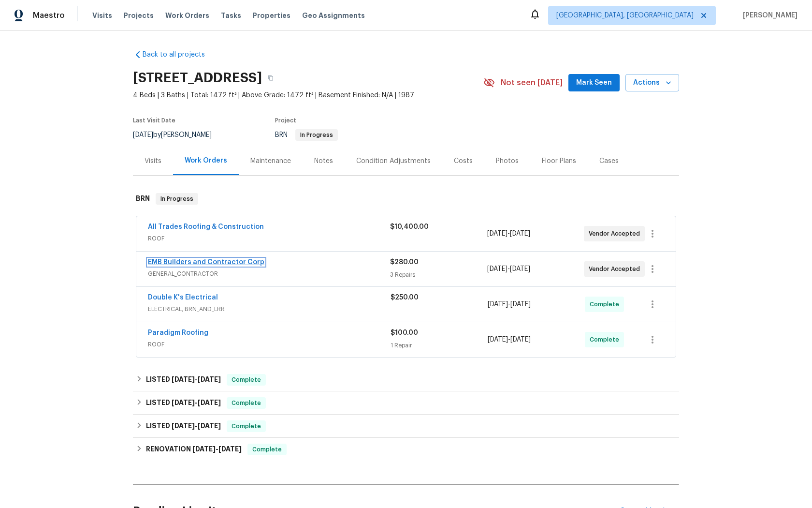 This screenshot has width=812, height=508. I want to click on div: Visits, so click(153, 161).